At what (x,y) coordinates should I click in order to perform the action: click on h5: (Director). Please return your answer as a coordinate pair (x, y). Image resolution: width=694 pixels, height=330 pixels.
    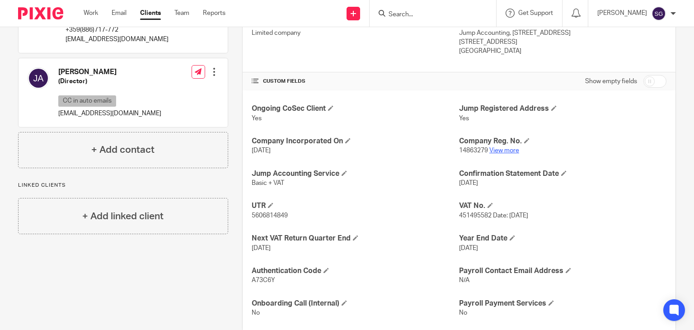
    Looking at the image, I should click on (110, 81).